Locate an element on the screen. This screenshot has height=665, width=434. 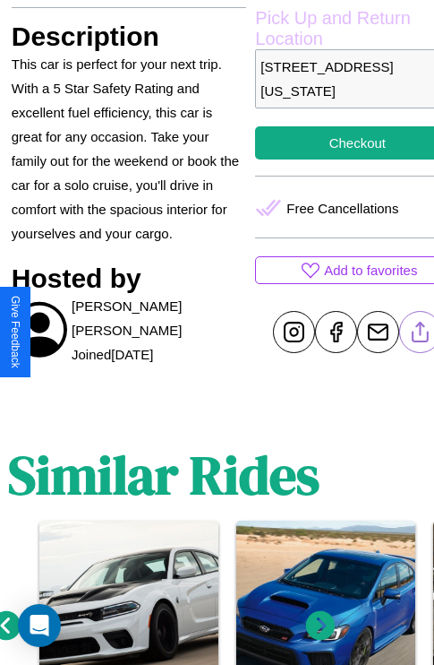
p: Add to favorites is located at coordinates (371, 270).